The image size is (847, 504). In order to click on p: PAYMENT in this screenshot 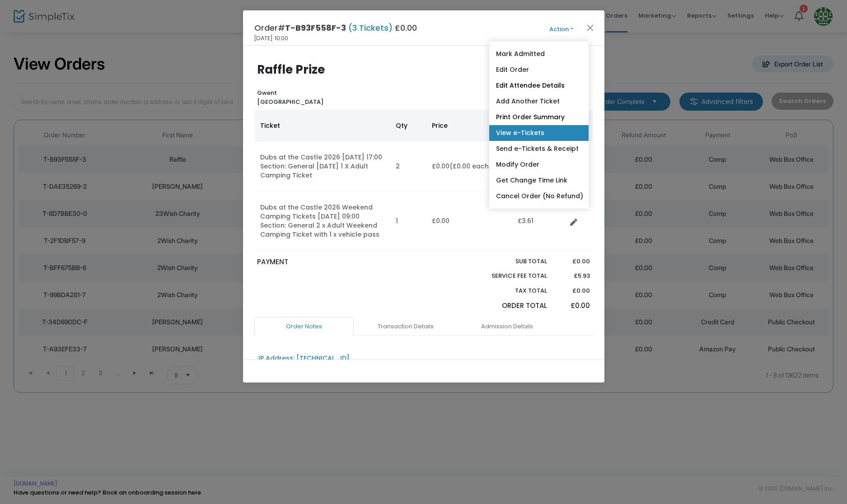, I will do `click(338, 262)`.